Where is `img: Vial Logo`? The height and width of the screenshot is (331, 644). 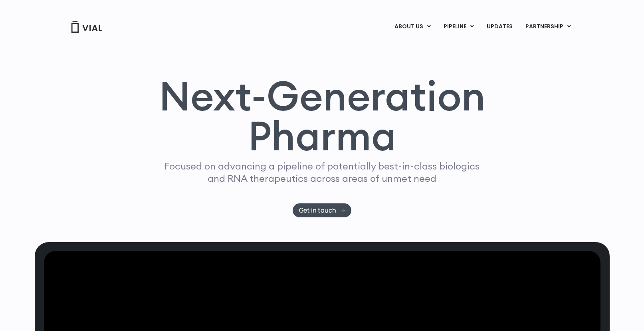 img: Vial Logo is located at coordinates (87, 27).